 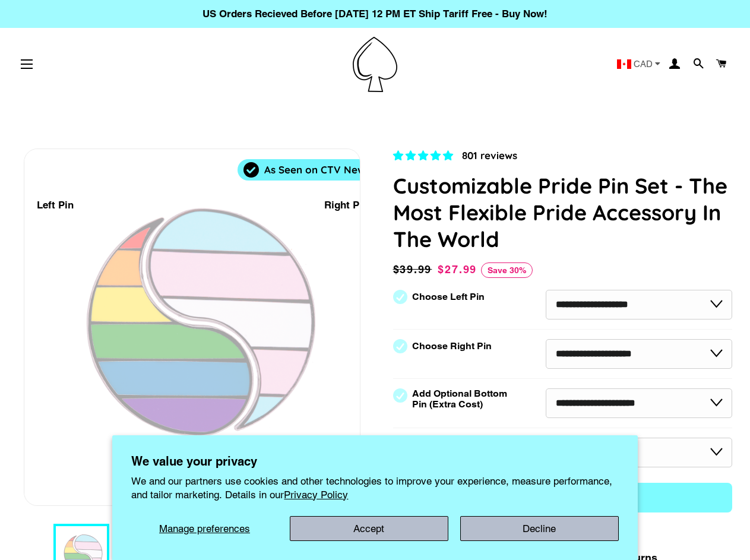 What do you see at coordinates (192, 327) in the screenshot?
I see `div: 1 / 7` at bounding box center [192, 327].